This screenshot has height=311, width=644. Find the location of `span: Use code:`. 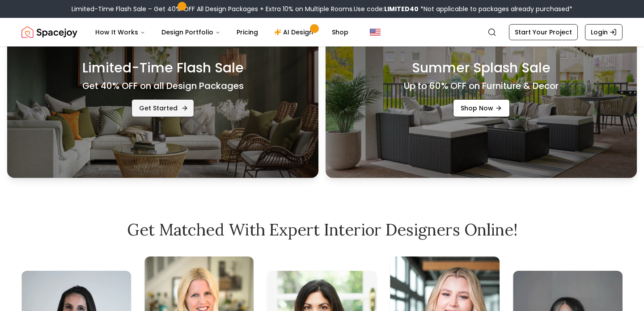

span: Use code: is located at coordinates (386, 9).